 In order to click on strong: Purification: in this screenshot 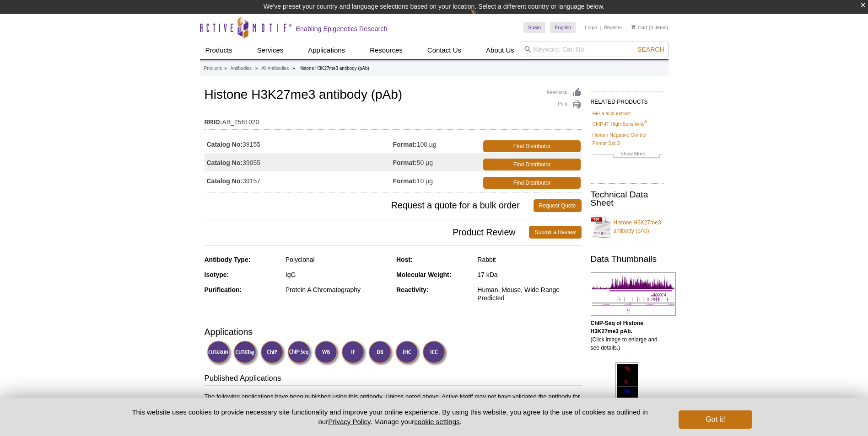, I will do `click(224, 290)`.